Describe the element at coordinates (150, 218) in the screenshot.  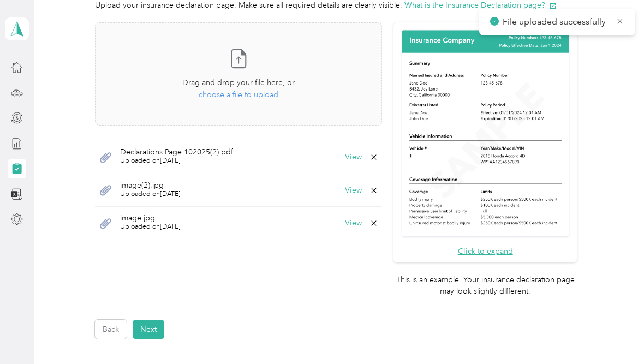
I see `span: image.jpg` at that location.